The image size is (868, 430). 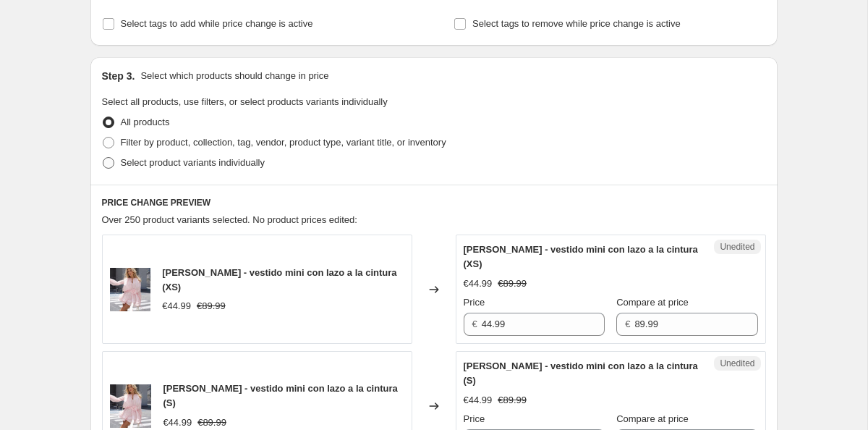 What do you see at coordinates (217, 23) in the screenshot?
I see `span: Select tags to add while price change is active` at bounding box center [217, 23].